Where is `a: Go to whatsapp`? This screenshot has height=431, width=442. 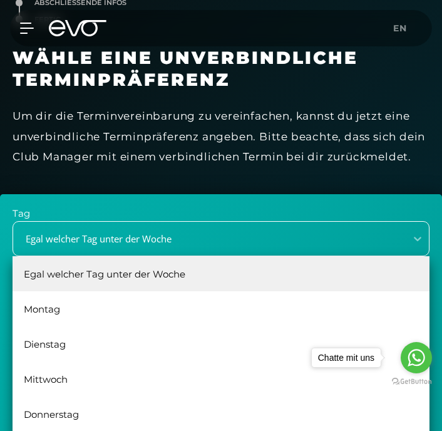 a: Go to whatsapp is located at coordinates (416, 357).